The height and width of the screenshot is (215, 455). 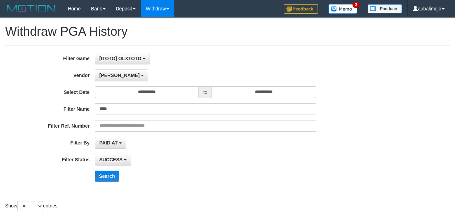 What do you see at coordinates (30, 206) in the screenshot?
I see `select: Showentries` at bounding box center [30, 206].